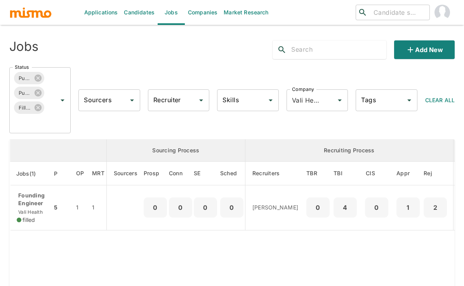  Describe the element at coordinates (440, 100) in the screenshot. I see `span: Clear All` at that location.